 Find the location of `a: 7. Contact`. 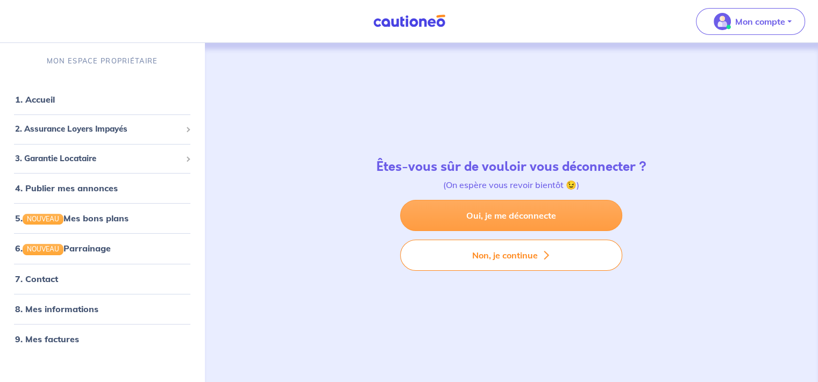

a: 7. Contact is located at coordinates (37, 279).